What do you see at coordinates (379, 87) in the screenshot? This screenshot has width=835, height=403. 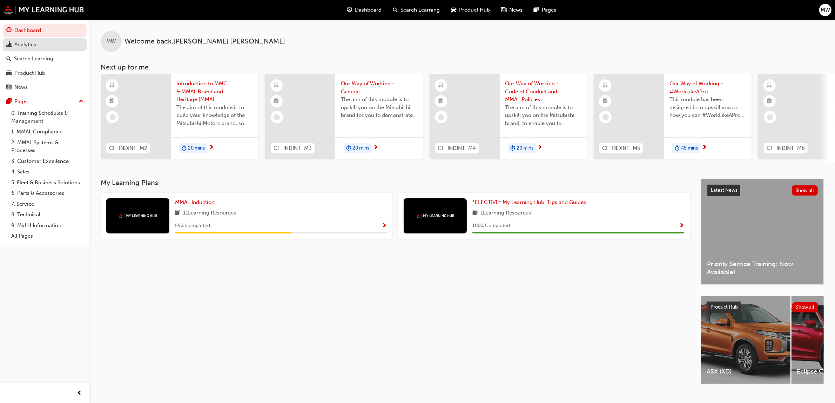 I see `span: Our Way of Working - General` at bounding box center [379, 87].